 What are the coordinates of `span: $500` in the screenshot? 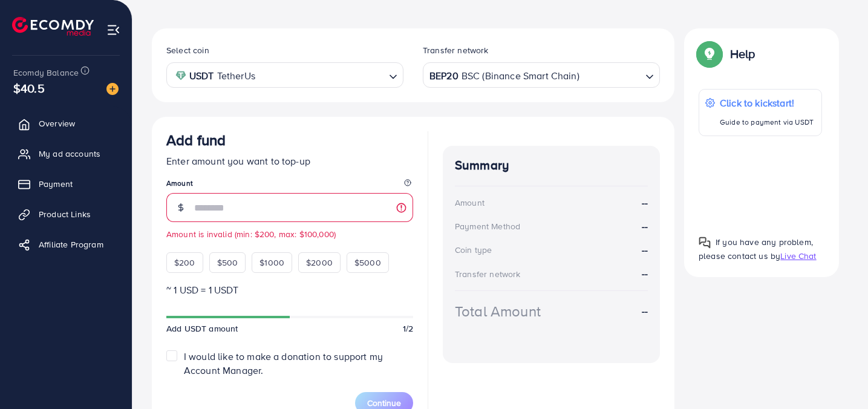 It's located at (228, 263).